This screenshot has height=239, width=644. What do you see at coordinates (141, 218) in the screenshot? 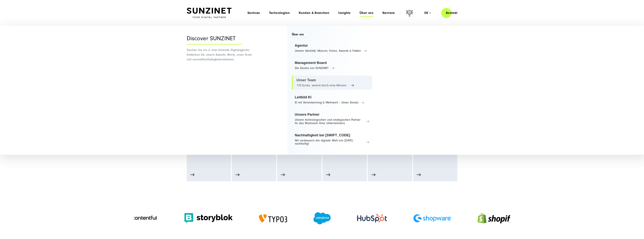
I see `img: Contentful Partneragentur - Digitalagentur für headless CMS Entwicklung SUNZINET` at bounding box center [141, 218].